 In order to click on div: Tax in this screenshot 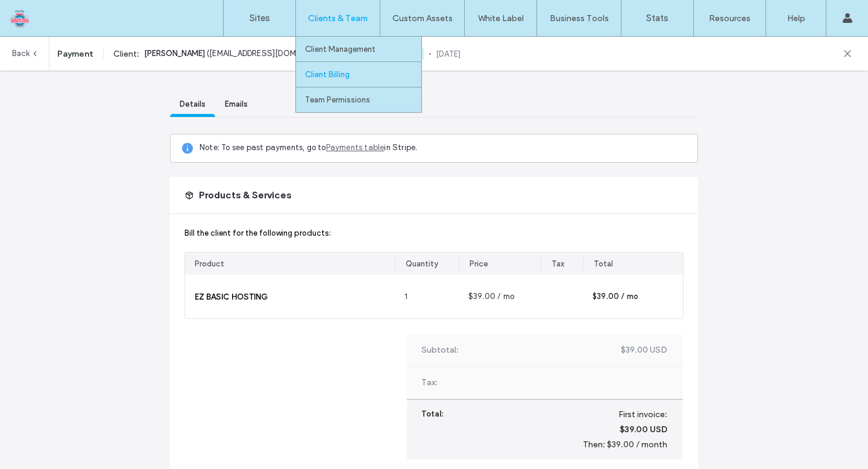, I will do `click(558, 264)`.